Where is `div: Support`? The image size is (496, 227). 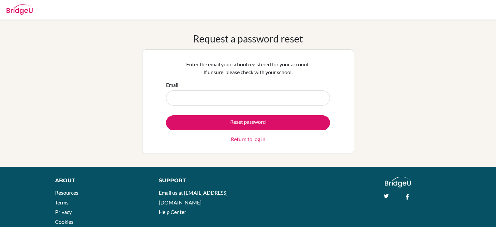 div: Support is located at coordinates (200, 180).